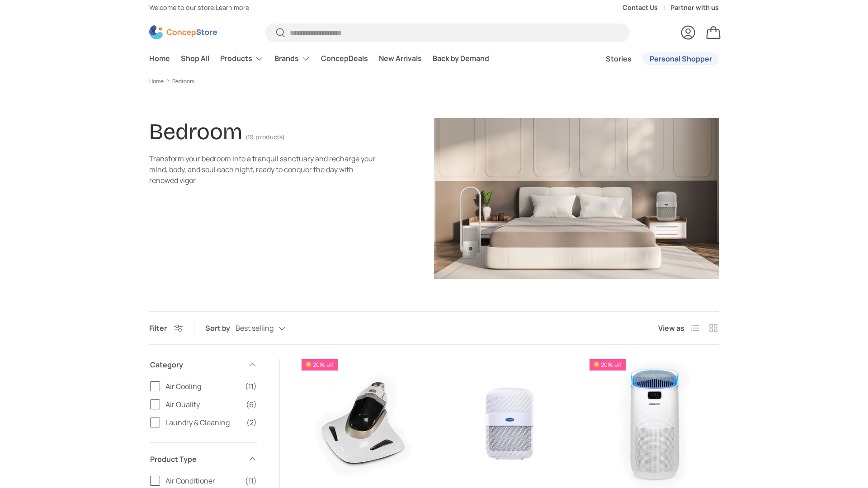 The height and width of the screenshot is (488, 868). What do you see at coordinates (183, 32) in the screenshot?
I see `a: ConcepStore` at bounding box center [183, 32].